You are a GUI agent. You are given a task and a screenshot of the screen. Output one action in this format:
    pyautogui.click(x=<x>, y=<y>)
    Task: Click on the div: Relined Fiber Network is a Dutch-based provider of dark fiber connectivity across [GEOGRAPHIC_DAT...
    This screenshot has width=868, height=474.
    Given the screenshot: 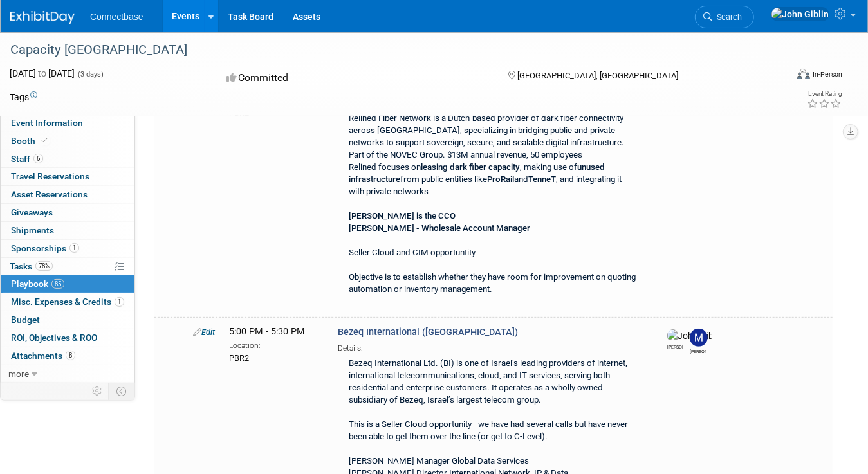 What is the action you would take?
    pyautogui.click(x=491, y=204)
    